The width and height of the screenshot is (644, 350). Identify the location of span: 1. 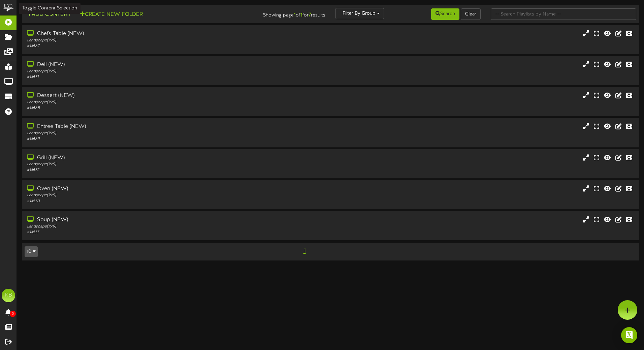
(304, 251).